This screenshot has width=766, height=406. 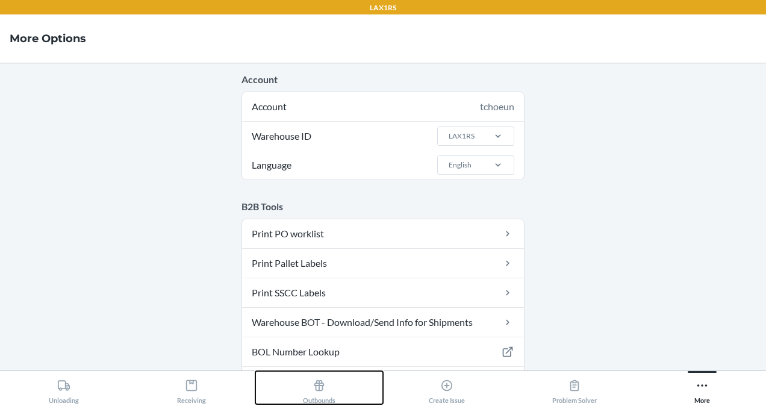 I want to click on a: Expected vs Received Quantities, so click(x=383, y=381).